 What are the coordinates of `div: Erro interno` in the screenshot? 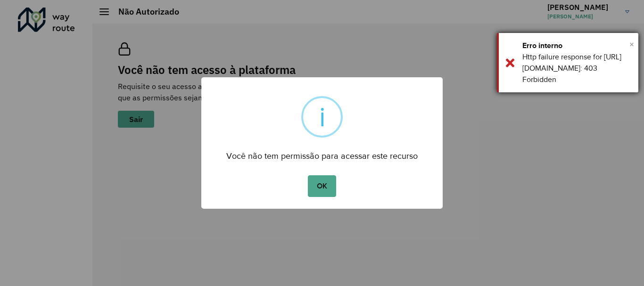 It's located at (576, 45).